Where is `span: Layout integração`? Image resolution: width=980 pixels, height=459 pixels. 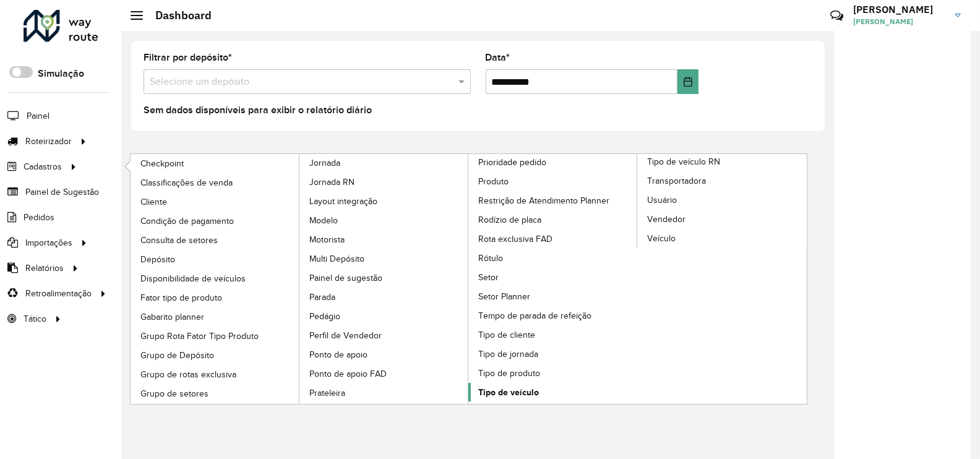
span: Layout integração is located at coordinates (343, 201).